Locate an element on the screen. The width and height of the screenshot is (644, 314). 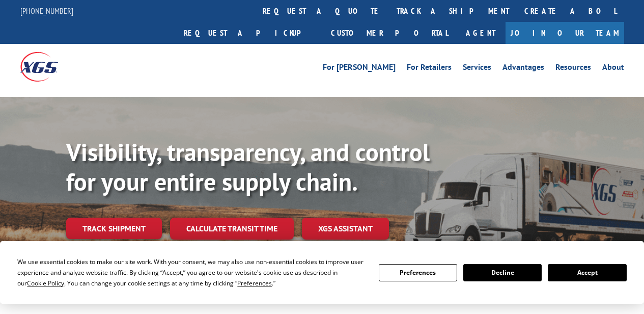
a: About is located at coordinates (613, 69).